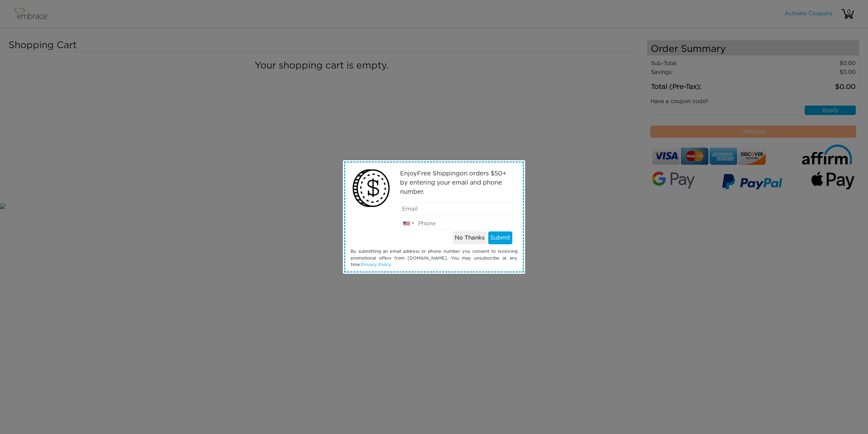 This screenshot has height=434, width=868. I want to click on div: By submitting an email address or phone number you consent to receiving promotional offers from [..., so click(434, 258).